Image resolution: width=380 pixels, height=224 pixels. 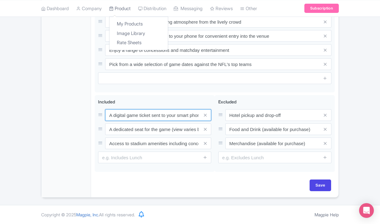 What do you see at coordinates (139, 43) in the screenshot?
I see `a: Rate Sheets` at bounding box center [139, 43].